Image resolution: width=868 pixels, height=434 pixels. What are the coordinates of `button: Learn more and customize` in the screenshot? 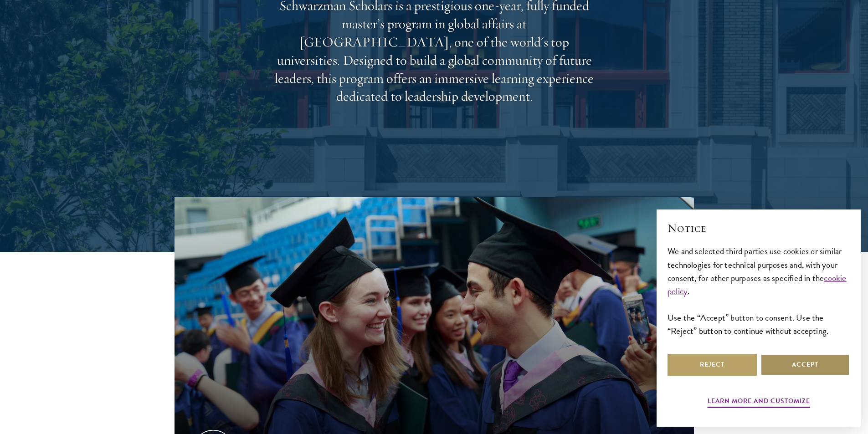 It's located at (759, 403).